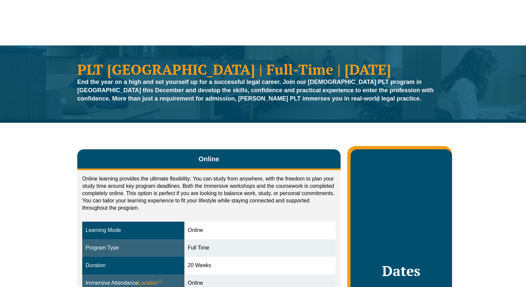 This screenshot has height=287, width=526. What do you see at coordinates (401, 270) in the screenshot?
I see `h2: Dates` at bounding box center [401, 270].